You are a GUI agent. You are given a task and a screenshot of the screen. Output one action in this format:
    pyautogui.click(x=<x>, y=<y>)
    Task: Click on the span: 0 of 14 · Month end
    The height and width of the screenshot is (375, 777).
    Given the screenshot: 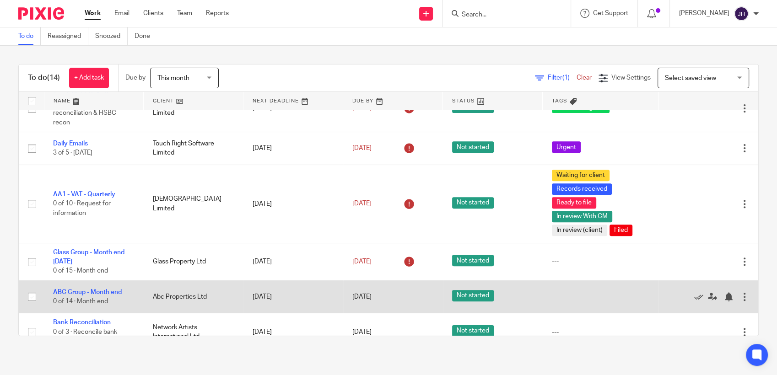 What is the action you would take?
    pyautogui.click(x=81, y=302)
    